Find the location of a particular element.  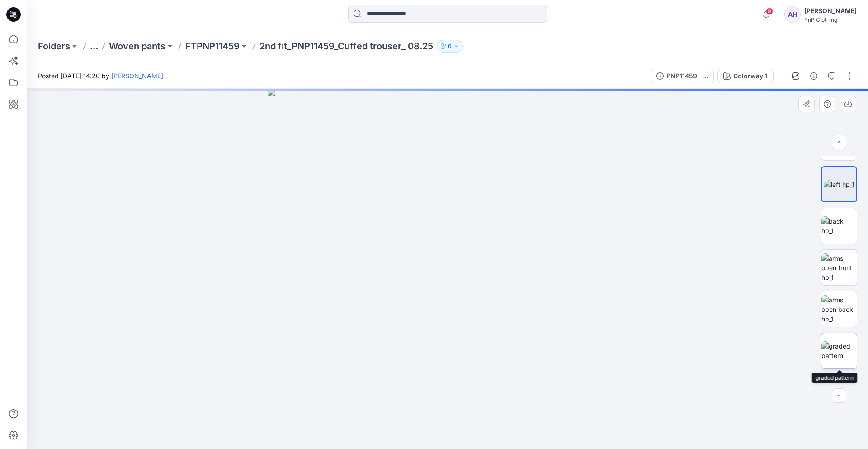

img: left hp_1 is located at coordinates (839, 184).